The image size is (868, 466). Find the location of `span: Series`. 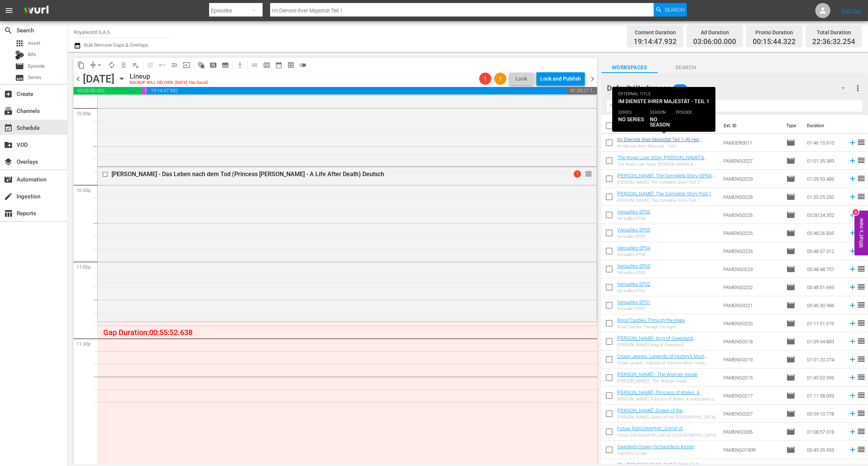

span: Series is located at coordinates (19, 78).